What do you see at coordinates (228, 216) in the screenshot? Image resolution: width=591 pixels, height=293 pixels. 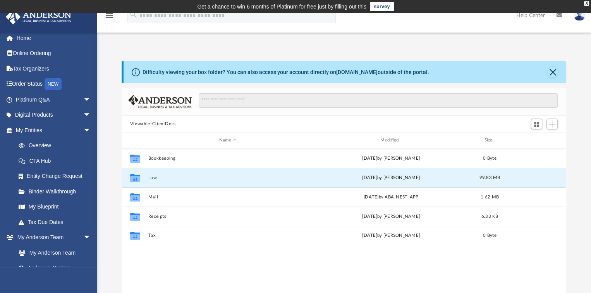 I see `button: Receipts` at bounding box center [228, 216].